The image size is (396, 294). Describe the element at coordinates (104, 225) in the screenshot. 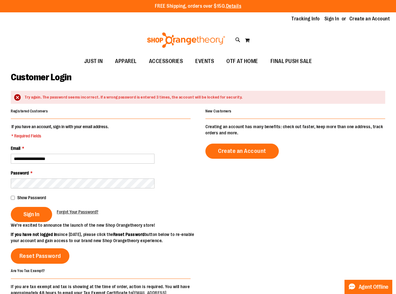

I see `p: We’re excited to announce the launch of the new Shop Orangetheory store!` at that location.